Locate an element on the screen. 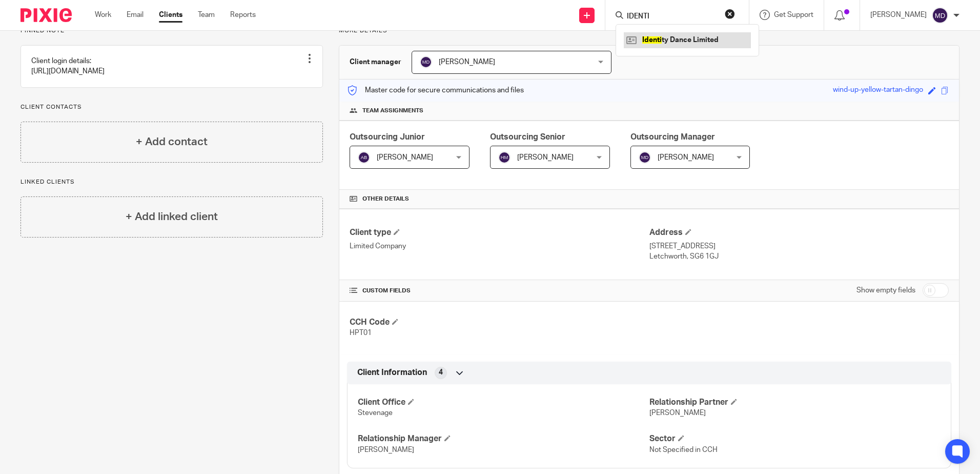 The image size is (980, 474). span: Team assignments is located at coordinates (393, 111).